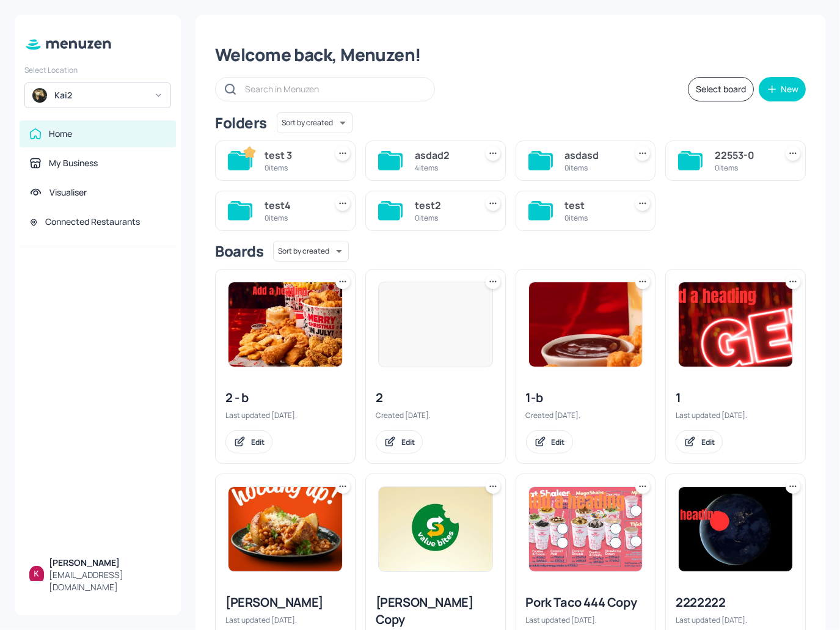  Describe the element at coordinates (293, 205) in the screenshot. I see `div: test4` at that location.